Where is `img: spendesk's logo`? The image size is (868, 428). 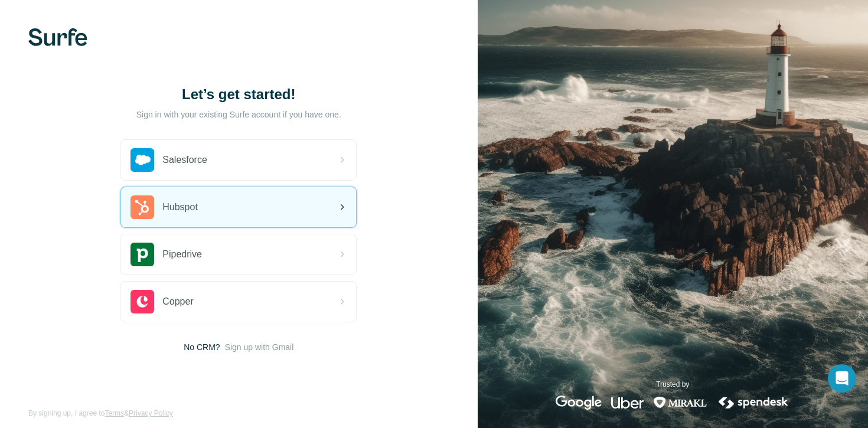 img: spendesk's logo is located at coordinates (753, 403).